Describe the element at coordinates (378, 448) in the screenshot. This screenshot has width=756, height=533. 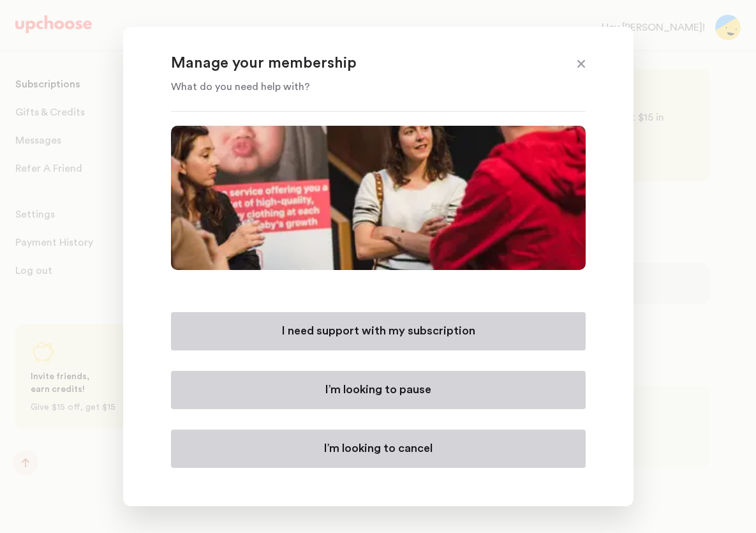
I see `button: I’m looking to cancel` at that location.